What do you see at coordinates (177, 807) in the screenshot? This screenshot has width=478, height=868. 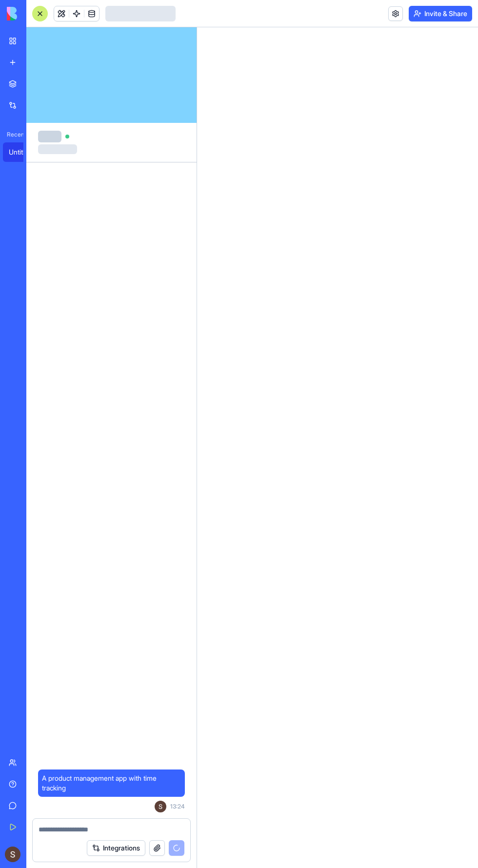 I see `span: 13:24` at bounding box center [177, 807].